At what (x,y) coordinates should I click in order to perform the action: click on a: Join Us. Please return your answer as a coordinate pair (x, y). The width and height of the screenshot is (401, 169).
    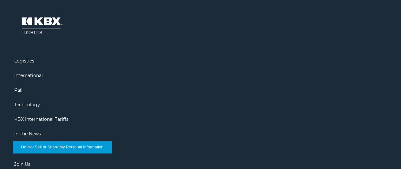
    Looking at the image, I should click on (22, 164).